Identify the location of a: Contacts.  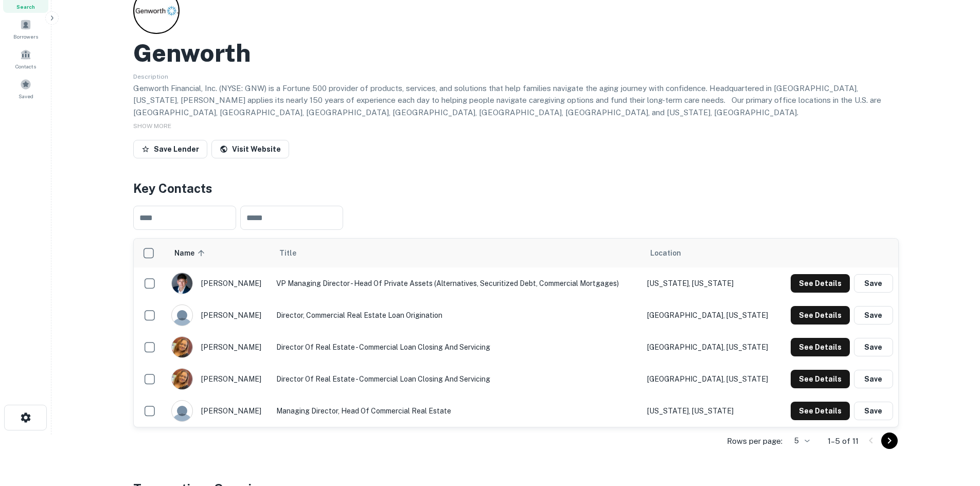
(25, 58).